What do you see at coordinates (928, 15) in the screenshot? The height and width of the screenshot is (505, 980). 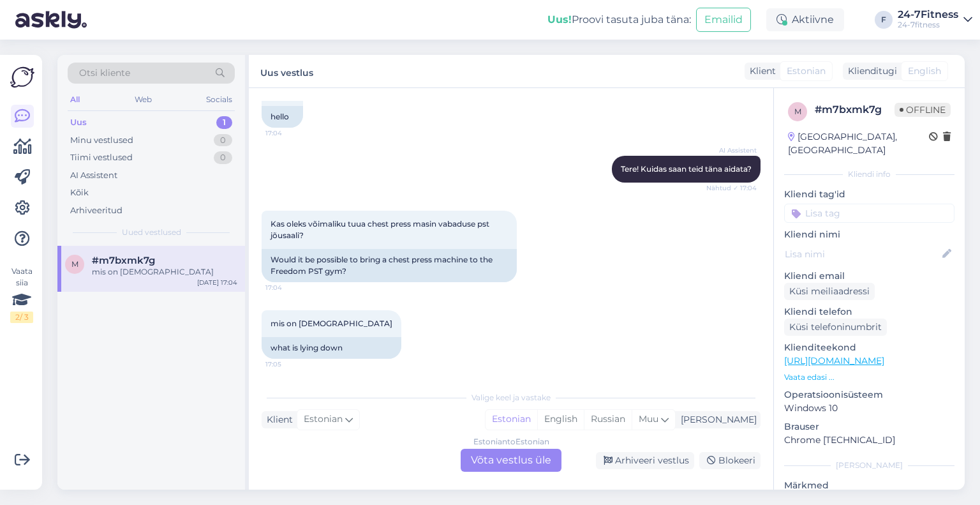 I see `div: 24-7Fitness` at bounding box center [928, 15].